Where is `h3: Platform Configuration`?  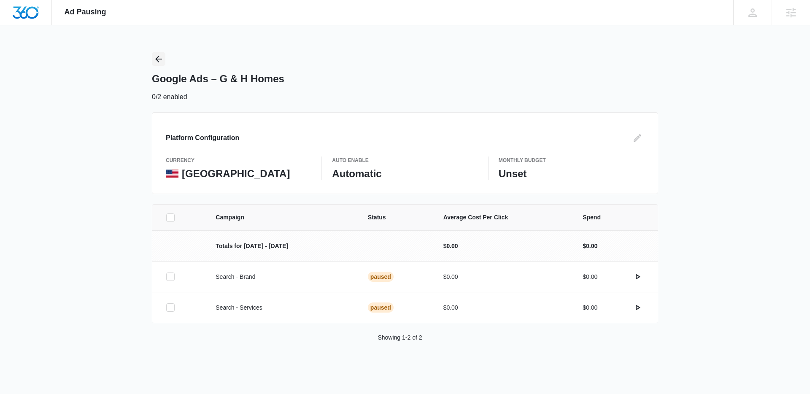
h3: Platform Configuration is located at coordinates (202, 138).